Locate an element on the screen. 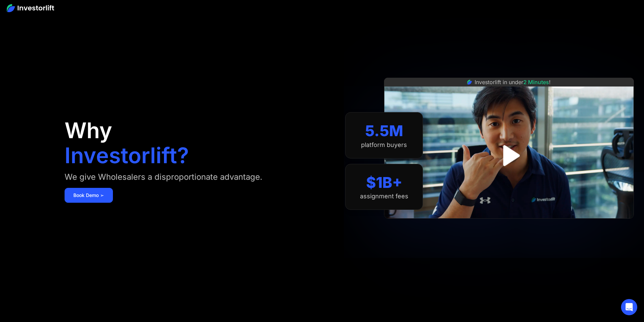 This screenshot has width=644, height=322. div: $1B+ is located at coordinates (384, 182).